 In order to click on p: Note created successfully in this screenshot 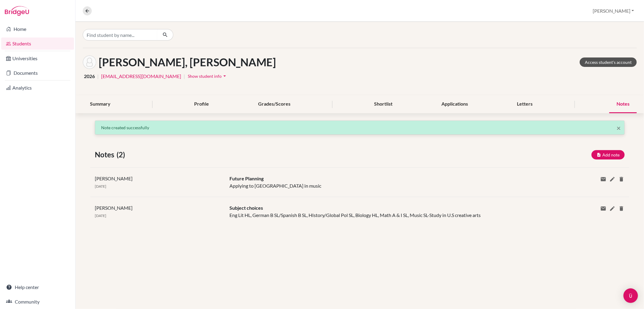, I will do `click(359, 128)`.